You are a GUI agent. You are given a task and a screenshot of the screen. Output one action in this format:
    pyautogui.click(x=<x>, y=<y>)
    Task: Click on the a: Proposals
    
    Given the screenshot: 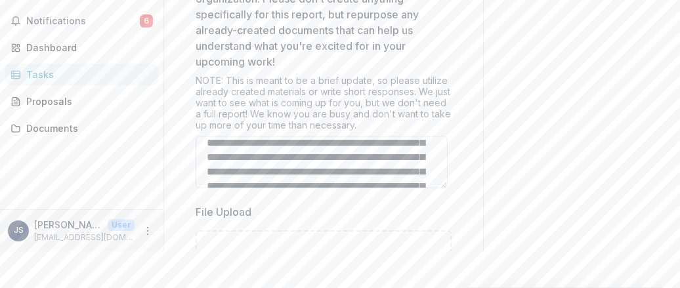 What is the action you would take?
    pyautogui.click(x=81, y=101)
    